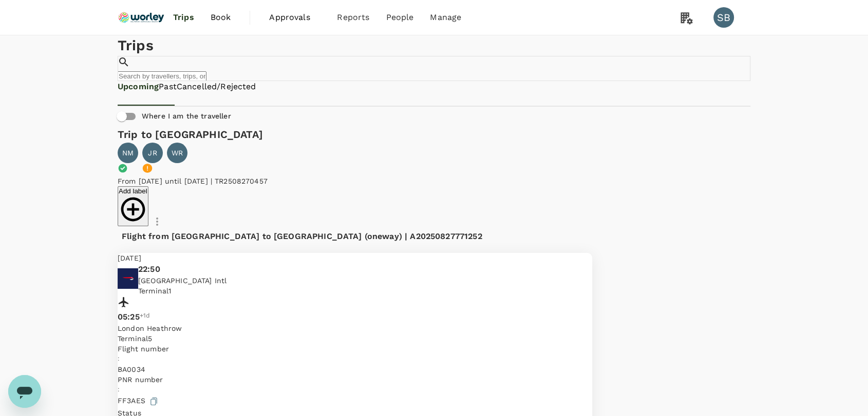 Image resolution: width=868 pixels, height=416 pixels. Describe the element at coordinates (446, 236) in the screenshot. I see `span: A20250827771252` at that location.